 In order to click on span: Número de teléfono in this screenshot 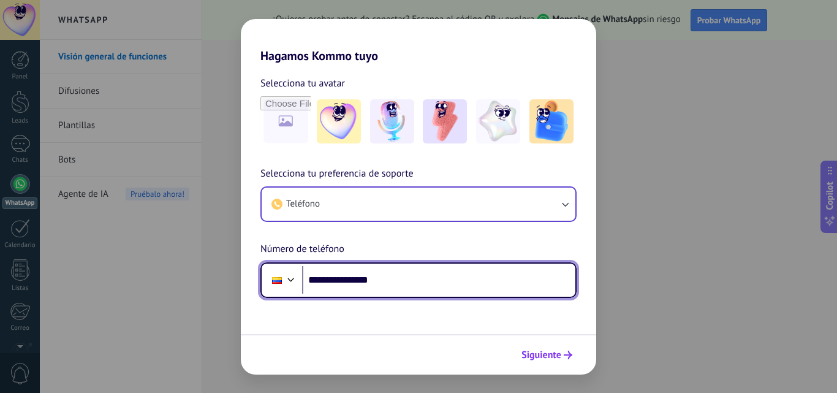, I will do `click(302, 249)`.